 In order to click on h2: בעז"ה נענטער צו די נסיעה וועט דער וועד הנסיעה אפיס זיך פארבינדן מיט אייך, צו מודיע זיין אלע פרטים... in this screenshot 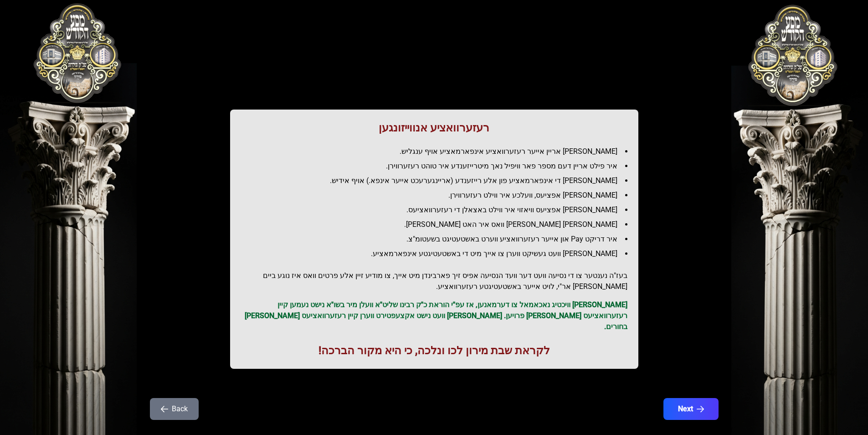, I will do `click(435, 281)`.